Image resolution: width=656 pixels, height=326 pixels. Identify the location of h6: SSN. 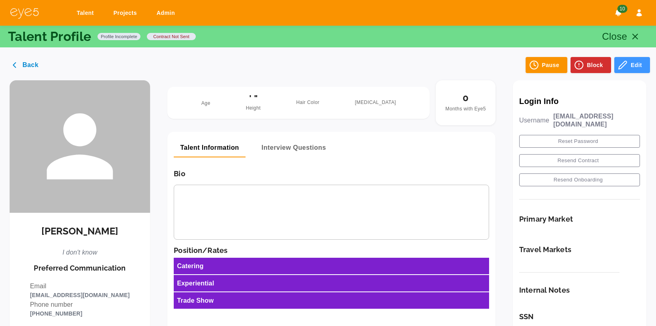
(579, 316).